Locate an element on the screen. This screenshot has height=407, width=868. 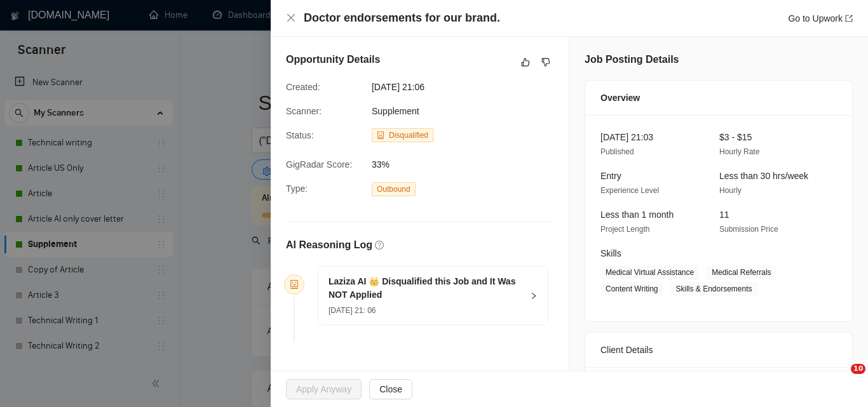
span: Experience Level is located at coordinates (630, 191).